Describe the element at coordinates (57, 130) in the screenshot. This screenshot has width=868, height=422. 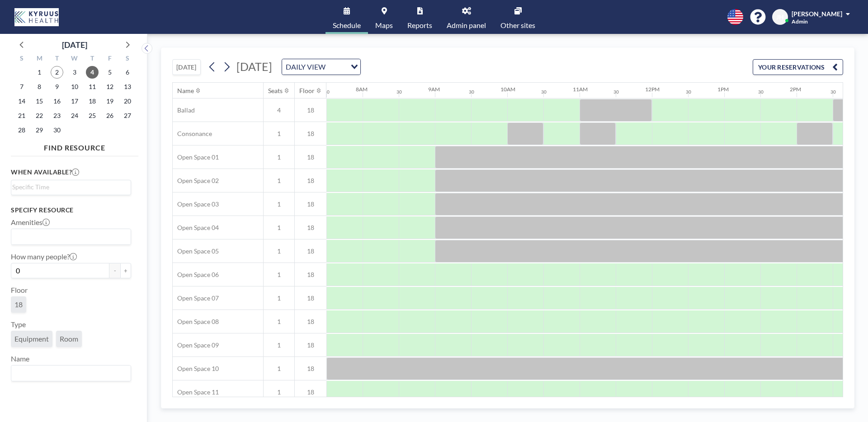
I see `span: Tuesday, September 30, 2025` at that location.